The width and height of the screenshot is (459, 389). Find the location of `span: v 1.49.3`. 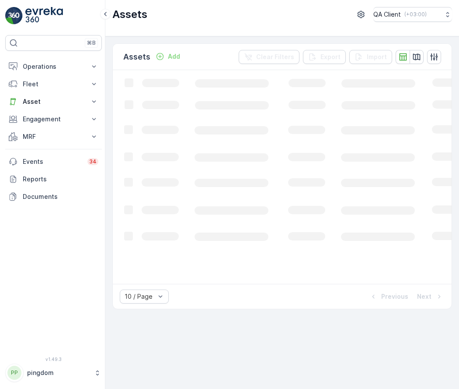

span: v 1.49.3 is located at coordinates (53, 359).